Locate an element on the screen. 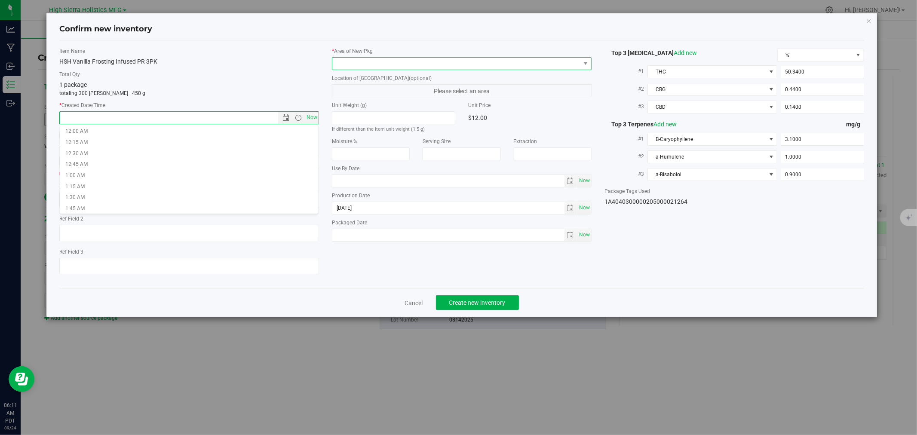 The height and width of the screenshot is (435, 917). label: Production Date is located at coordinates (462, 196).